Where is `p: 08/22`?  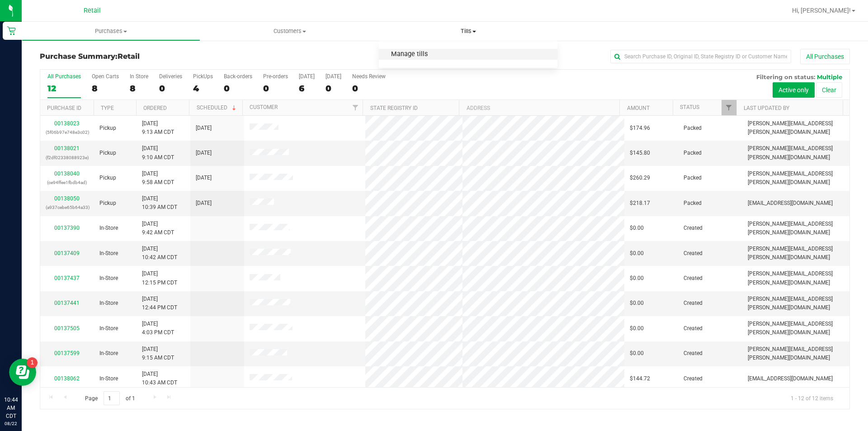
p: 08/22 is located at coordinates (11, 423).